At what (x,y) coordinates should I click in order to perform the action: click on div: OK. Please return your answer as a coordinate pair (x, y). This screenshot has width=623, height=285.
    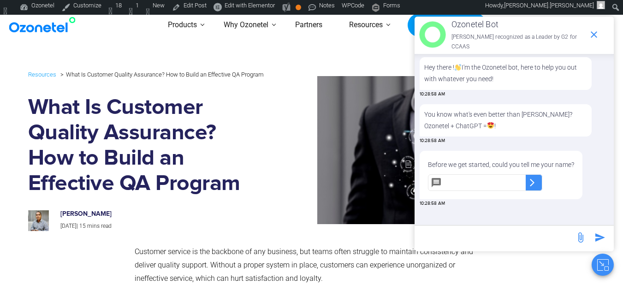
    Looking at the image, I should click on (299, 7).